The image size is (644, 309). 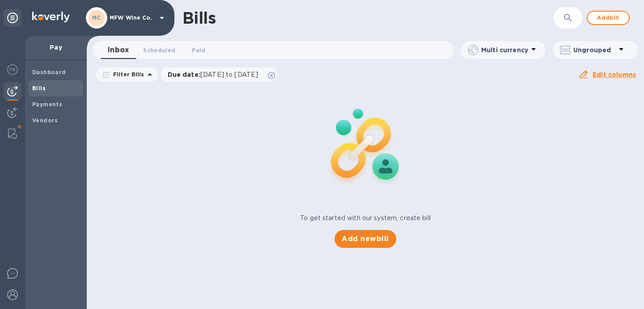 I want to click on p: Filter Bills, so click(x=127, y=74).